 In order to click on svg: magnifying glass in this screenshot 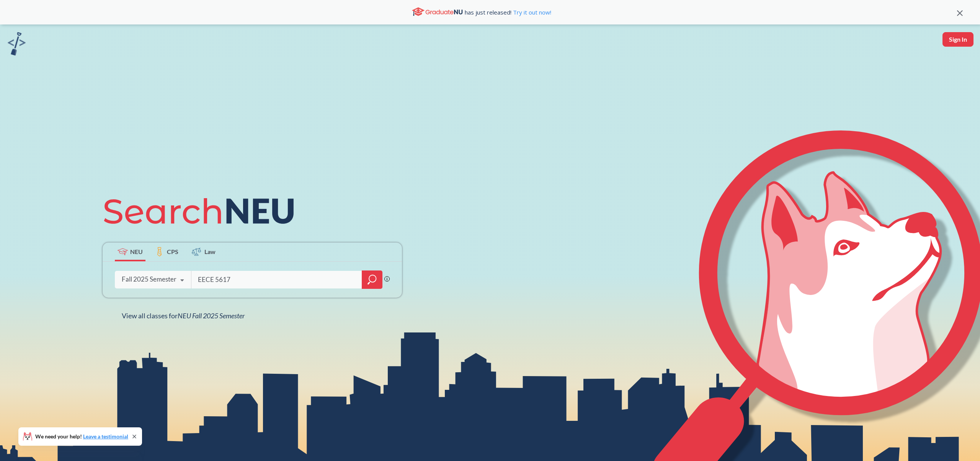, I will do `click(373, 280)`.